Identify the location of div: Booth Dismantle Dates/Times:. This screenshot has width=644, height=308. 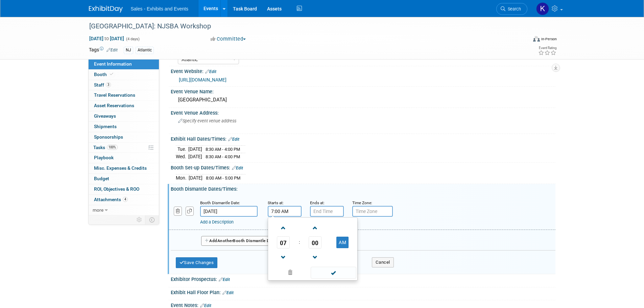
(363, 188).